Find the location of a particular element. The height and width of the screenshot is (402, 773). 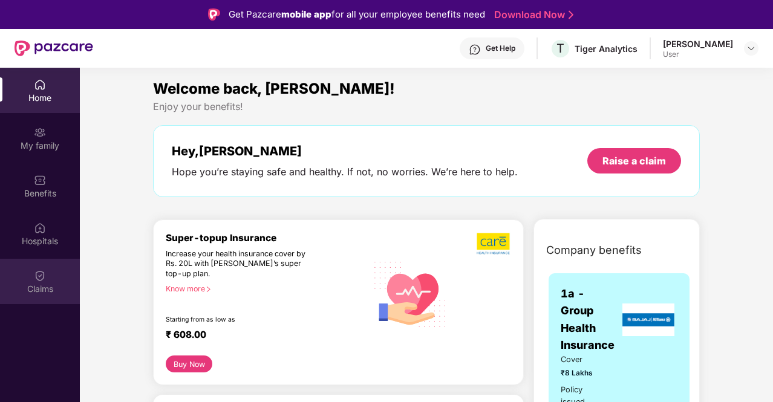

img: svg+xml;base64,PHN2ZyBpZD0iRHJvcGRvd24tMzJ4MzIiIHhtbG5zPSJodHRwOi8vd3d3LnczLm9yZy8yMDAwL3N2ZyIgd2... is located at coordinates (752, 48).